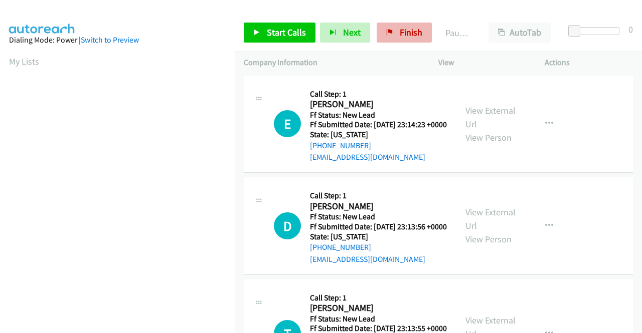  What do you see at coordinates (482, 63) in the screenshot?
I see `p: View` at bounding box center [482, 63].